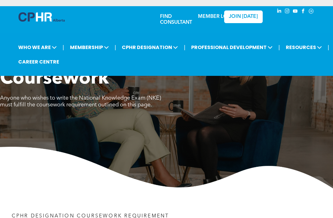 Image resolution: width=333 pixels, height=218 pixels. What do you see at coordinates (39, 62) in the screenshot?
I see `a: CAREER CENTRE` at bounding box center [39, 62].